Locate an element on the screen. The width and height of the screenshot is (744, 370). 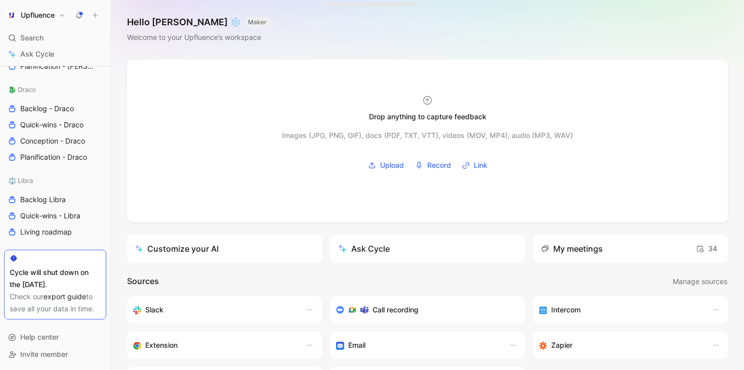
button: MAKER is located at coordinates (257, 22).